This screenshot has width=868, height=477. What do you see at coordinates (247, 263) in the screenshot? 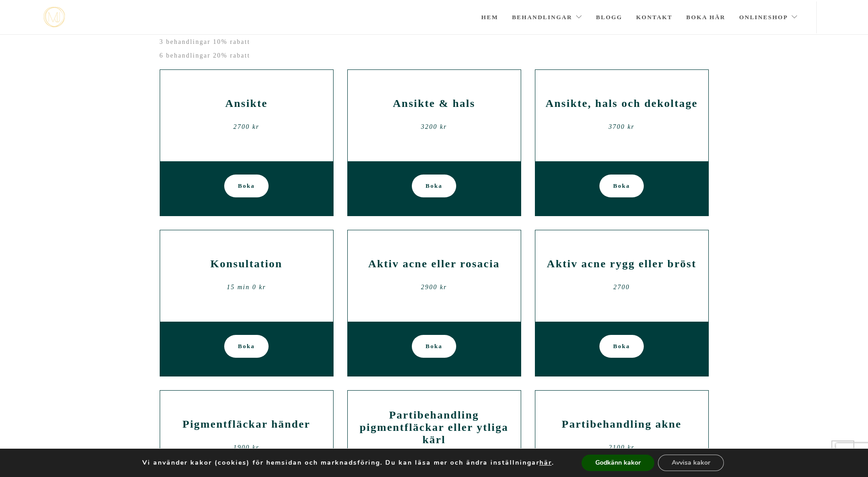
I see `h2: Konsultation` at bounding box center [247, 263].